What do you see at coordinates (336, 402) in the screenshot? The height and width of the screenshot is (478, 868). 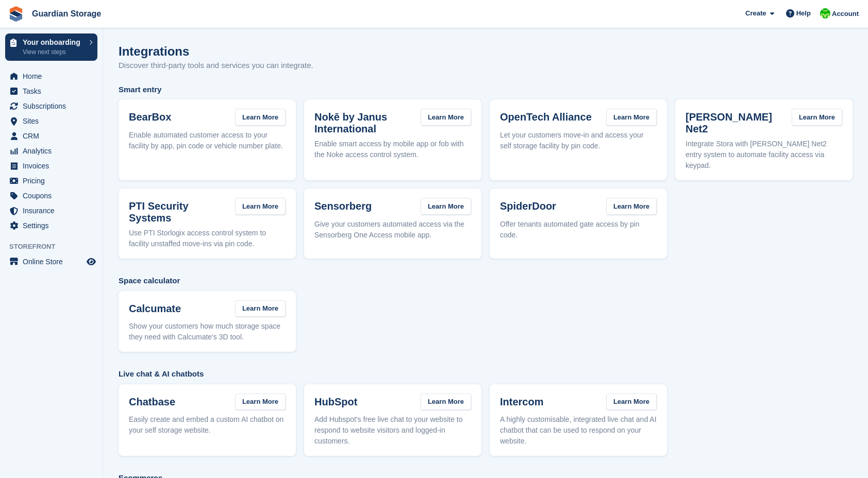 I see `h3: HubSpot` at bounding box center [336, 402].